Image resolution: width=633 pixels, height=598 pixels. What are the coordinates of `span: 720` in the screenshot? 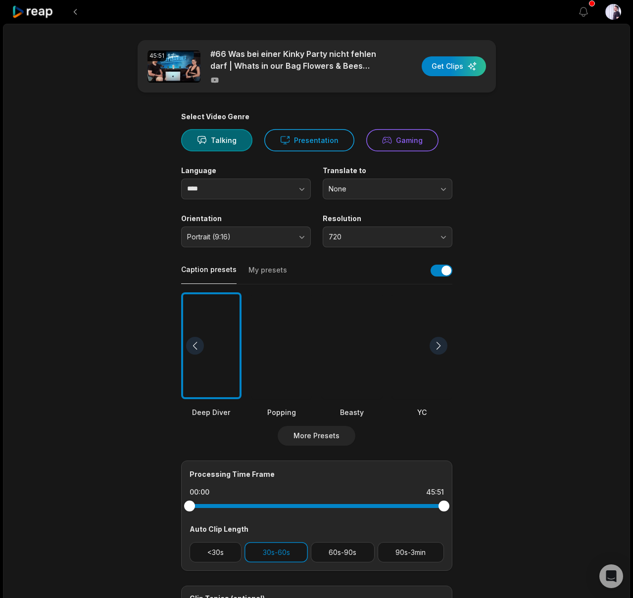 It's located at (380, 237).